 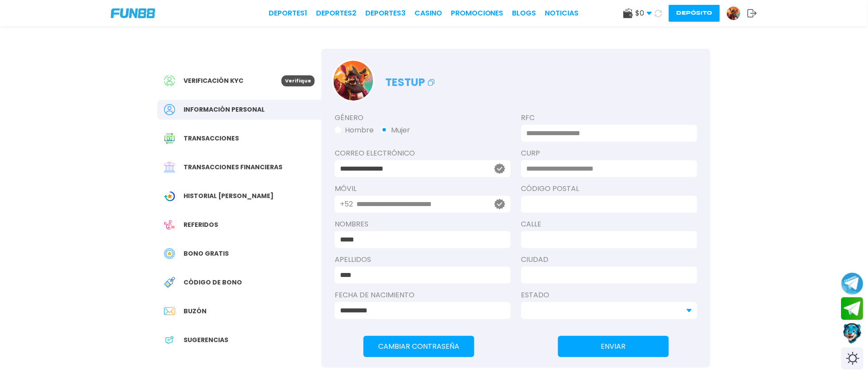 I want to click on label: Estado, so click(x=609, y=294).